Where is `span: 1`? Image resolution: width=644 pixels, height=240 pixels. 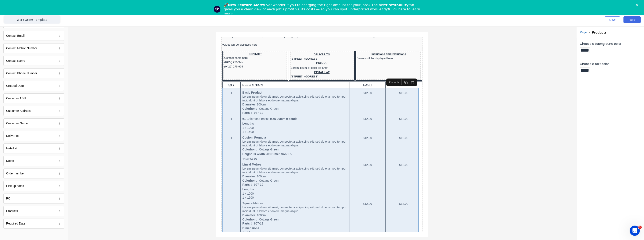 span: 1 is located at coordinates (640, 227).